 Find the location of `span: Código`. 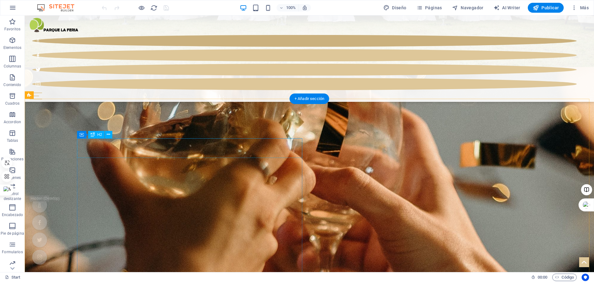

span: Código is located at coordinates (564, 277).